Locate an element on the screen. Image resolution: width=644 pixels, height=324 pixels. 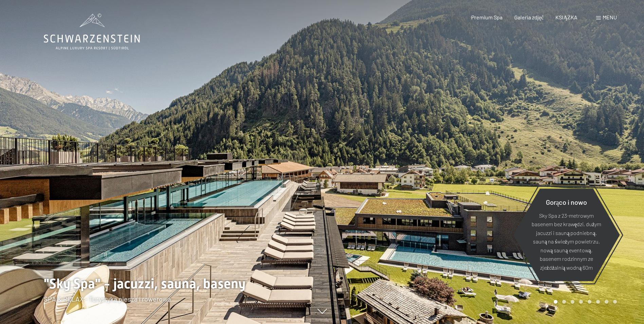
span: Menu is located at coordinates (610, 17).